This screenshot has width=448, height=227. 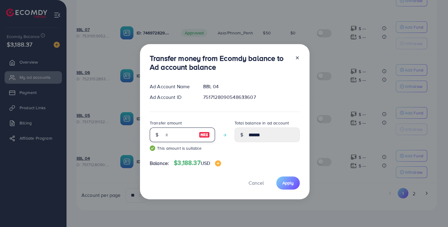 What do you see at coordinates (182, 148) in the screenshot?
I see `small: This amount is suitable` at bounding box center [182, 148].